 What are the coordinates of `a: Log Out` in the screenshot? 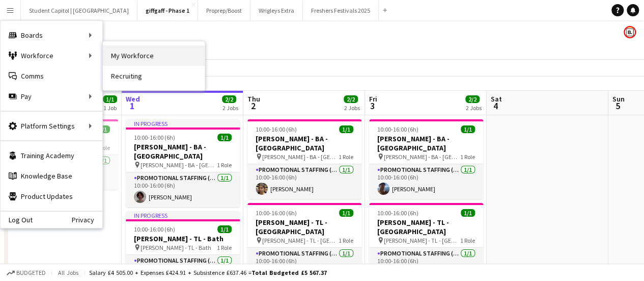 It's located at (16, 220).